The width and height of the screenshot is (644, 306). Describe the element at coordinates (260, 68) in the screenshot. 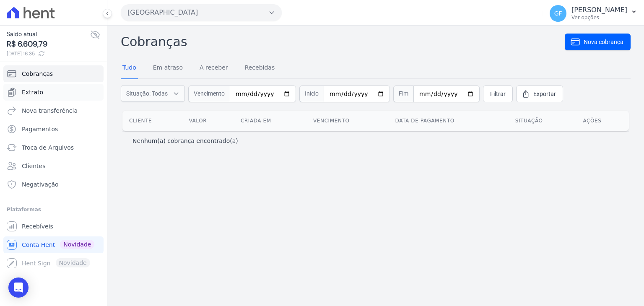

I see `a: Recebidas` at that location.